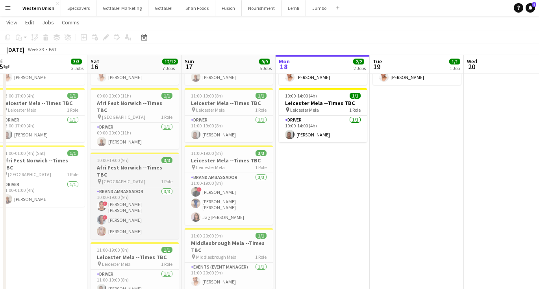  Describe the element at coordinates (122, 8) in the screenshot. I see `button: GottaBe! Marketing` at that location.